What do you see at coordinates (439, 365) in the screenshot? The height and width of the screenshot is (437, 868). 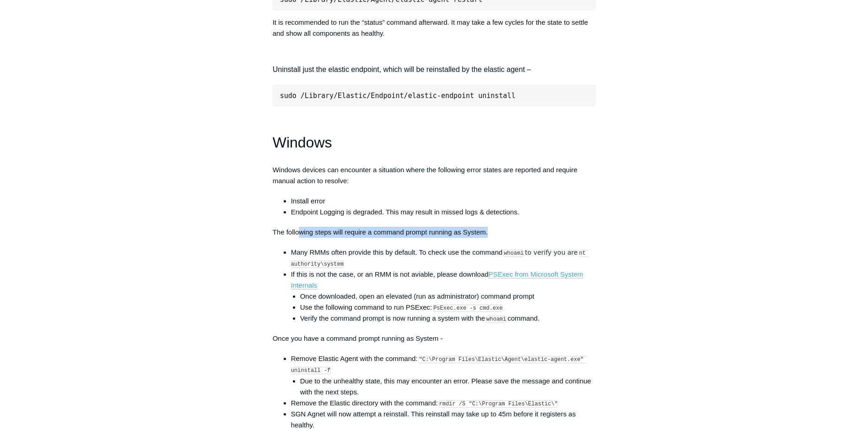 I see `code: "C:\Program Files\Elastic\Agent\elastic-agent.exe" uninstall -f` at bounding box center [439, 365].